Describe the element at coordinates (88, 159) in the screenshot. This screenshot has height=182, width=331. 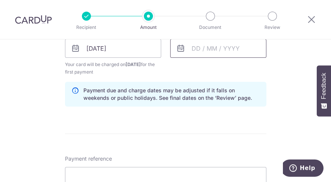
I see `span: Payment reference` at that location.